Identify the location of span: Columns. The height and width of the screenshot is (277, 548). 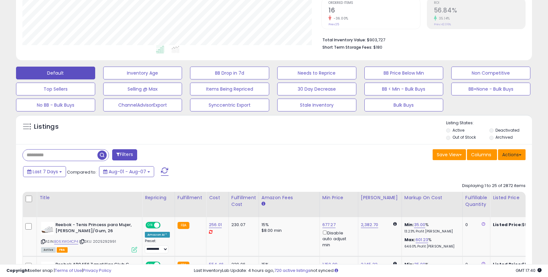
(481, 155).